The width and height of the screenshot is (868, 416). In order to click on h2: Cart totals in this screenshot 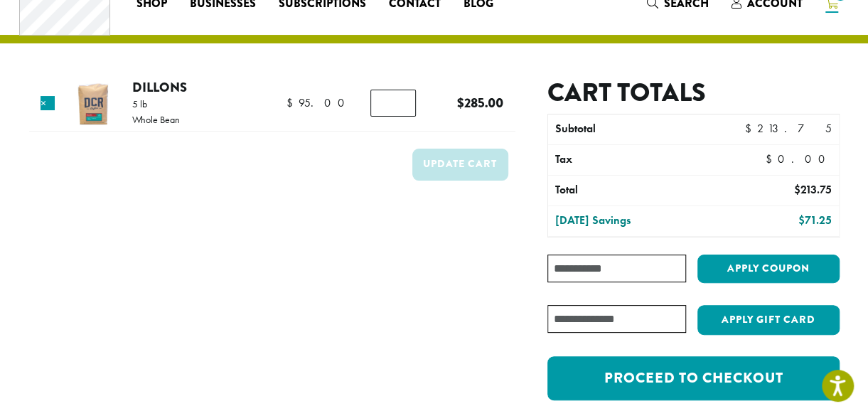, I will do `click(693, 93)`.